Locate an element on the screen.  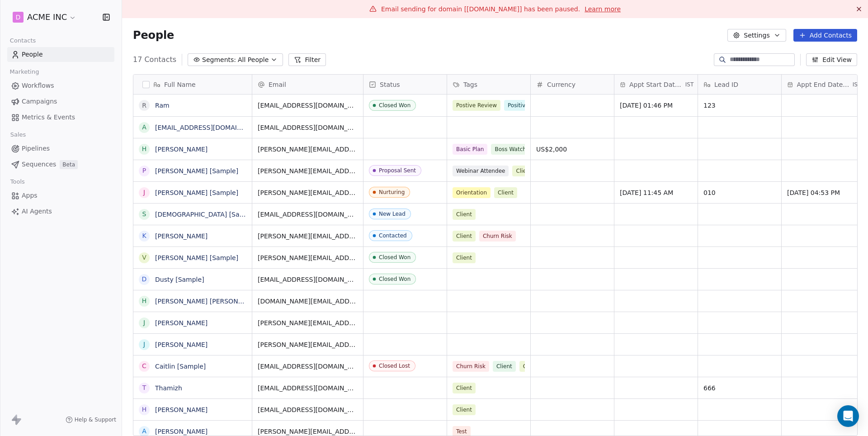
div: V is located at coordinates (144, 258).